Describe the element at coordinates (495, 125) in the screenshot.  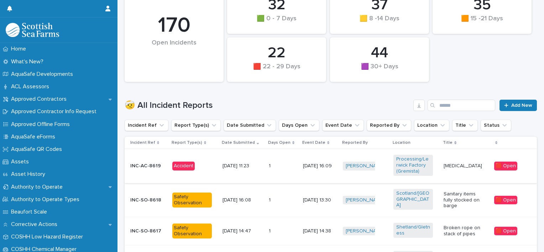
I see `button: Status` at that location.